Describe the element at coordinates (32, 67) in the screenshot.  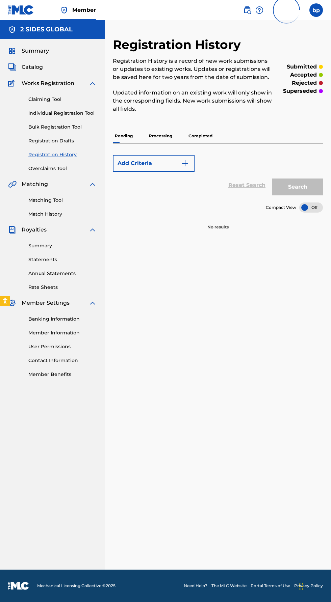
I see `span: Catalog` at that location.